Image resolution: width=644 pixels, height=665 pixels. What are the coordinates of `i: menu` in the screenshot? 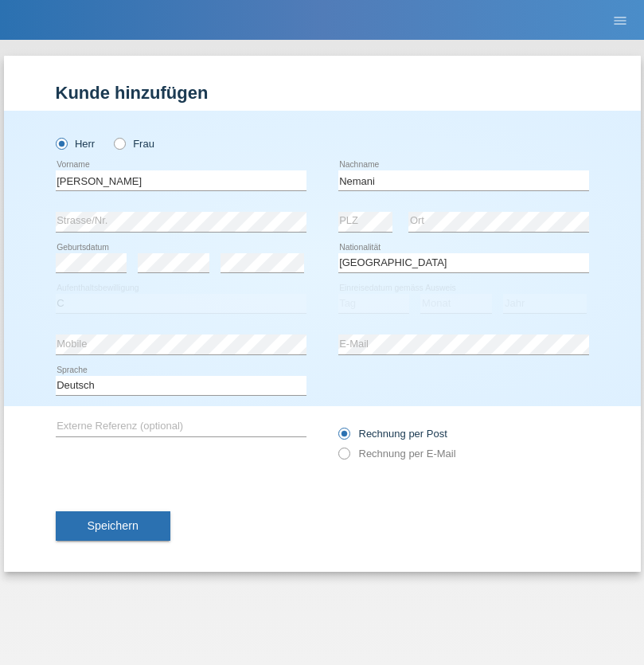 It's located at (620, 21).